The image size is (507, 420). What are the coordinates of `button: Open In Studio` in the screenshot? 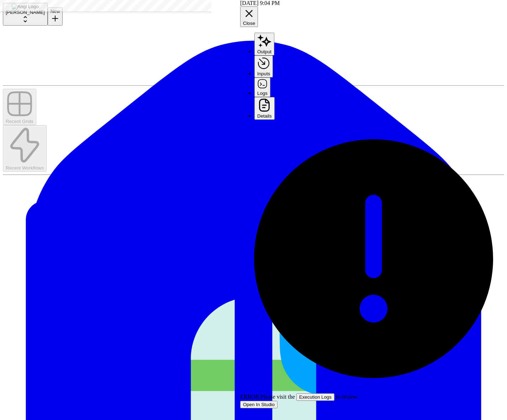 It's located at (259, 404).